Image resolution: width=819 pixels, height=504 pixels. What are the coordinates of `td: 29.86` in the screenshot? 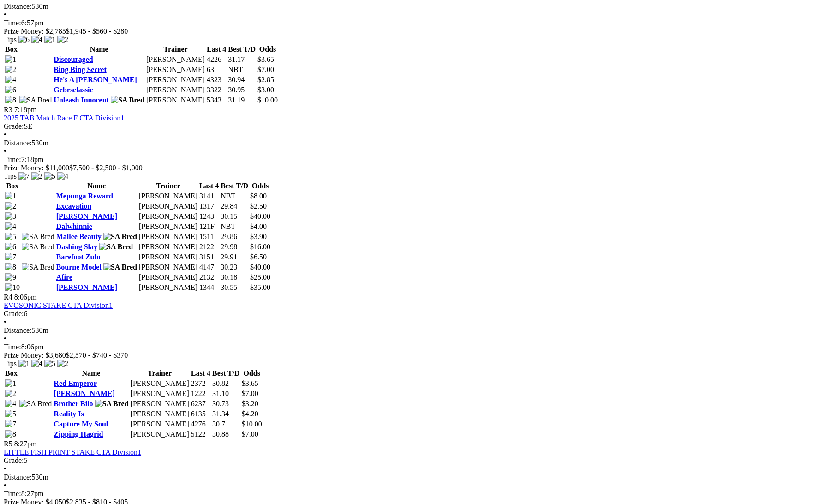 It's located at (235, 237).